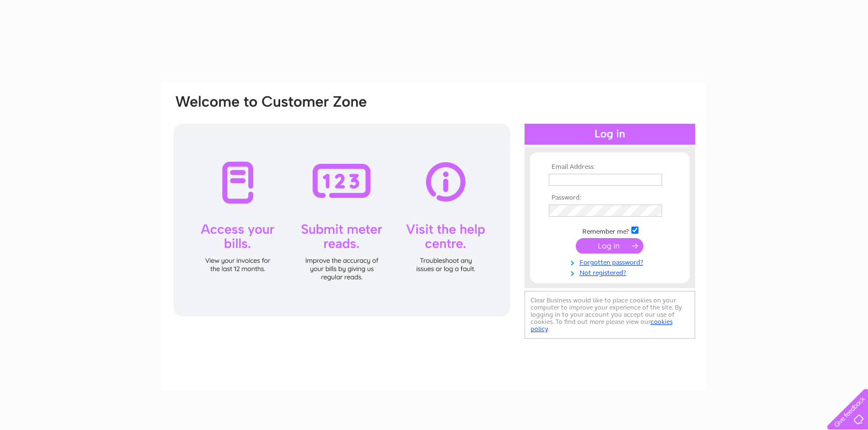  I want to click on th: Email Address:, so click(610, 167).